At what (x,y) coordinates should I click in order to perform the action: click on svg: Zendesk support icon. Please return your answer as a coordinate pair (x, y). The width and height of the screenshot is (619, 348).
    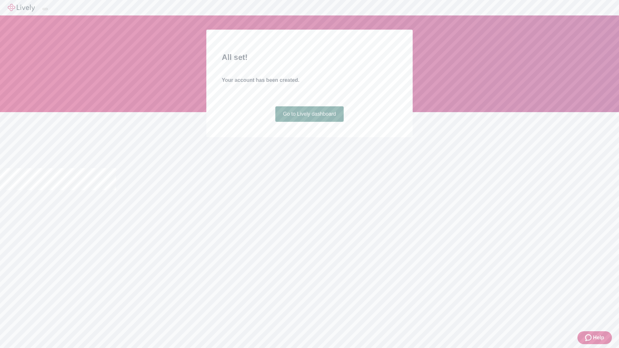
    Looking at the image, I should click on (589, 338).